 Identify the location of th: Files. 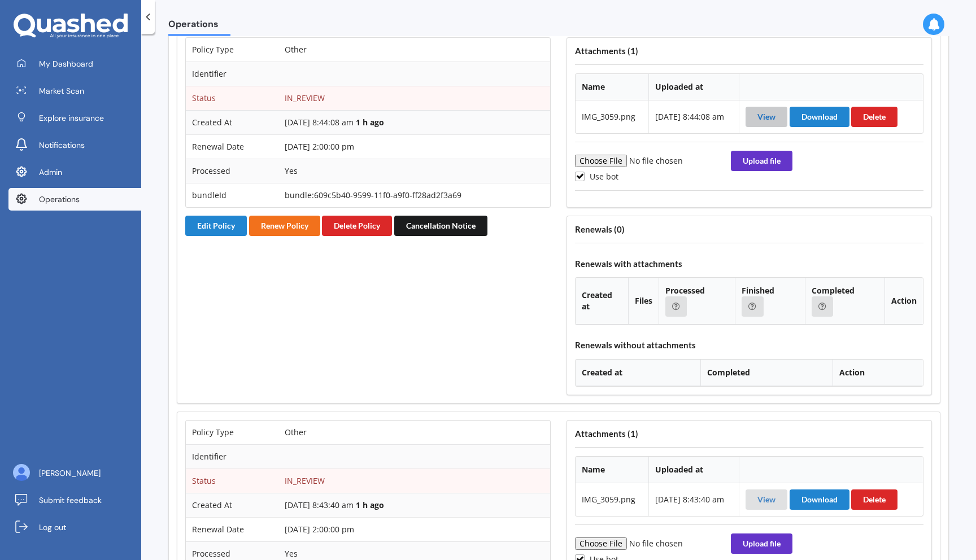
(644, 301).